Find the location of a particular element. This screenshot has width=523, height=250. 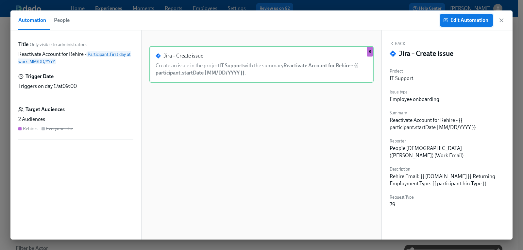

button: Back is located at coordinates (398, 43).